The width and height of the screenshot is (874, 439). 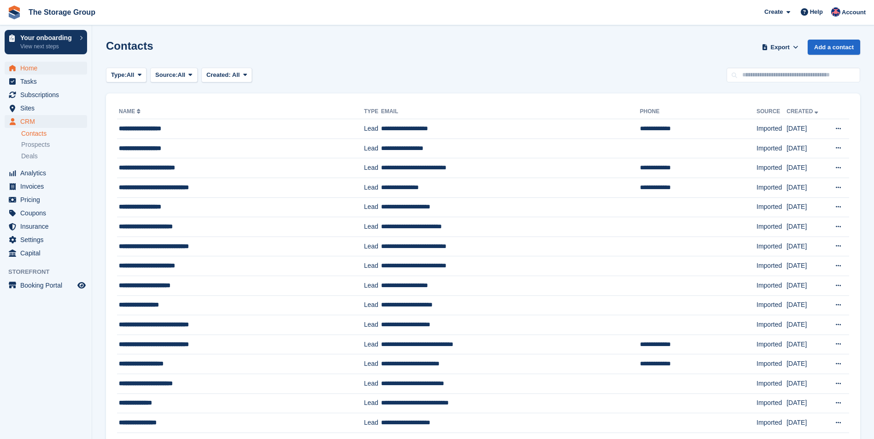 What do you see at coordinates (166, 75) in the screenshot?
I see `span: Source:` at bounding box center [166, 75].